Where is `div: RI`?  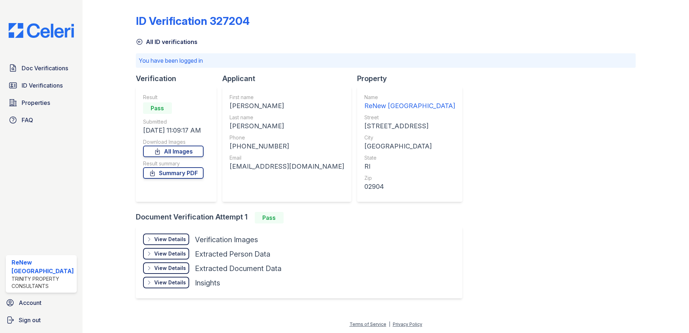
div: RI is located at coordinates (410, 167).